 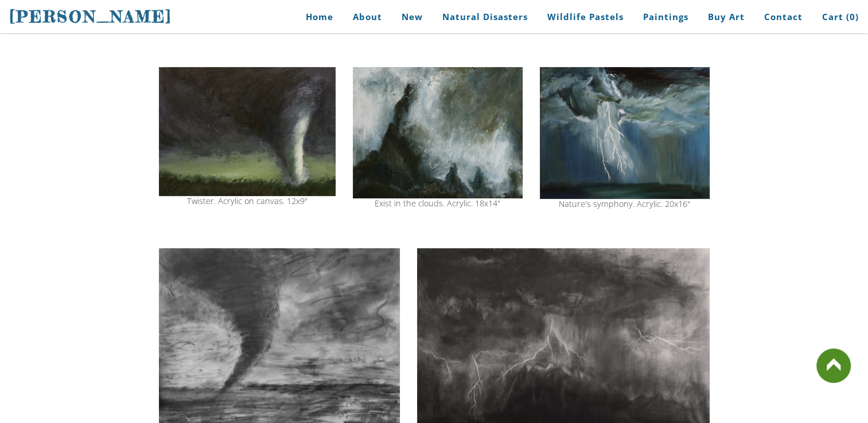 What do you see at coordinates (836, 17) in the screenshot?
I see `a: Cart (0)` at bounding box center [836, 17].